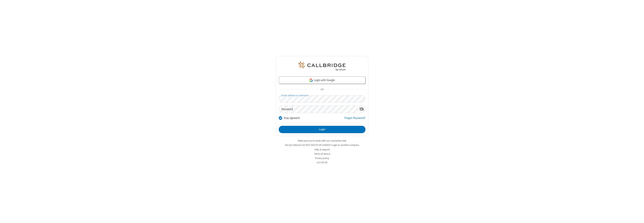 The image size is (644, 223). Describe the element at coordinates (322, 90) in the screenshot. I see `span: OR` at that location.